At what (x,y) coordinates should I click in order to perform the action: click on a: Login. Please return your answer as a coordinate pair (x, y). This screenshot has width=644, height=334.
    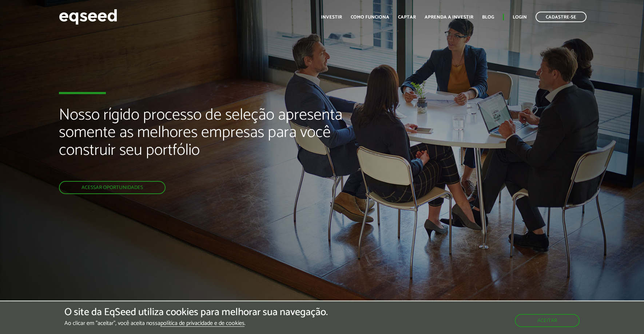
    Looking at the image, I should click on (520, 17).